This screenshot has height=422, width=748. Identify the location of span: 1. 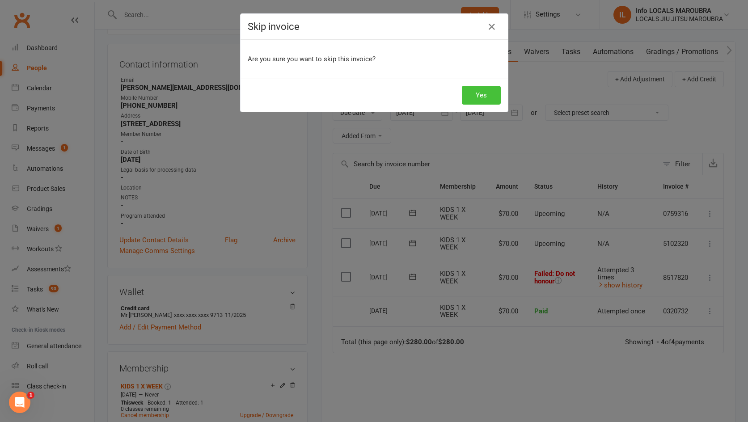
(31, 395).